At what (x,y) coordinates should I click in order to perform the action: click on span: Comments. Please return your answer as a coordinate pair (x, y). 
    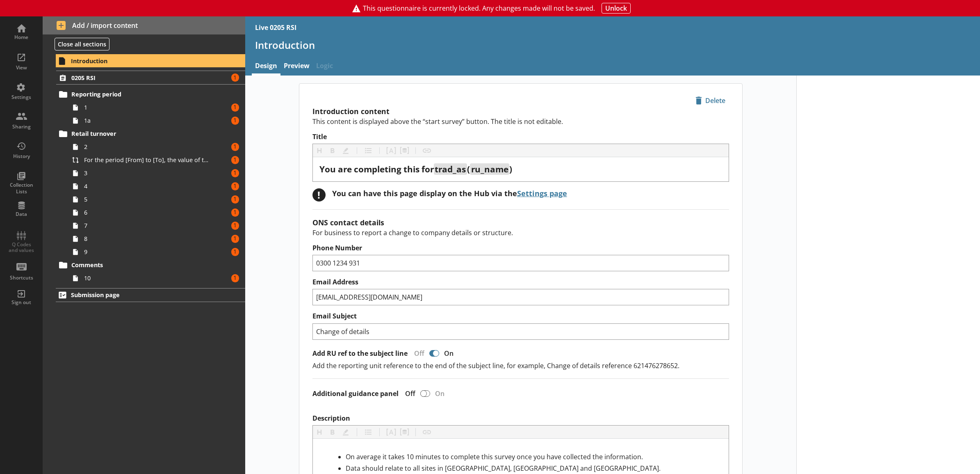
    Looking at the image, I should click on (140, 264).